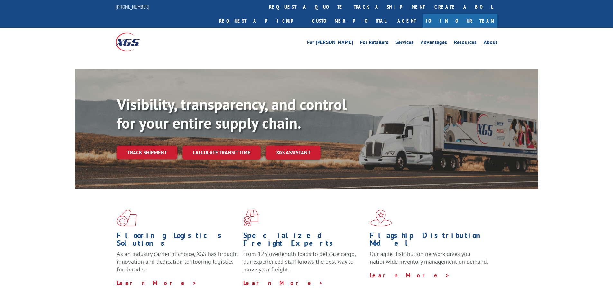 The width and height of the screenshot is (613, 293). I want to click on a: Advantages, so click(434, 43).